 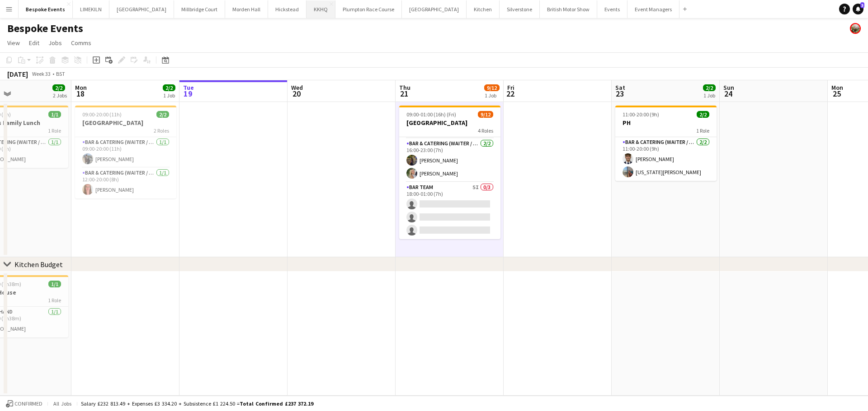 What do you see at coordinates (189, 88) in the screenshot?
I see `span: Tue` at bounding box center [189, 88].